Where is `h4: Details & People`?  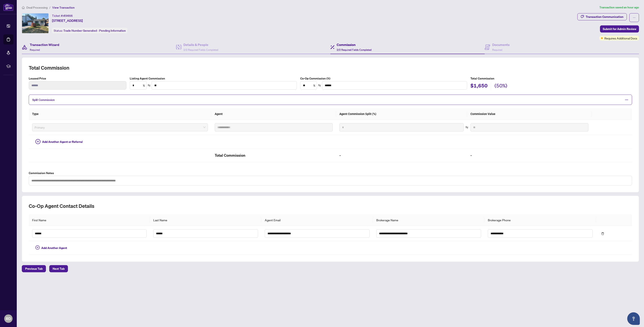 h4: Details & People is located at coordinates (201, 45).